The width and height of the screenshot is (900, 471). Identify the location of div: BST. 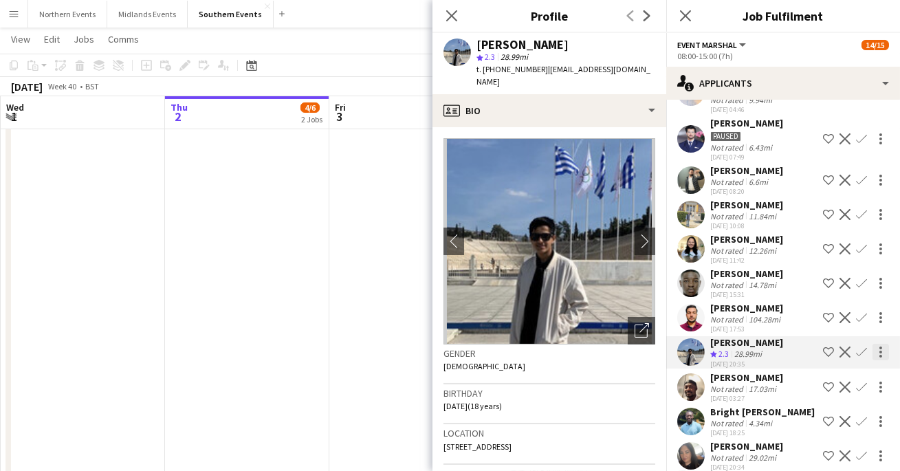
(92, 86).